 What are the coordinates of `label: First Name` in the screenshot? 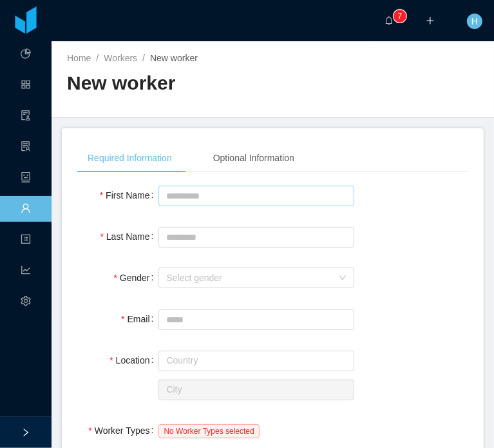 It's located at (130, 195).